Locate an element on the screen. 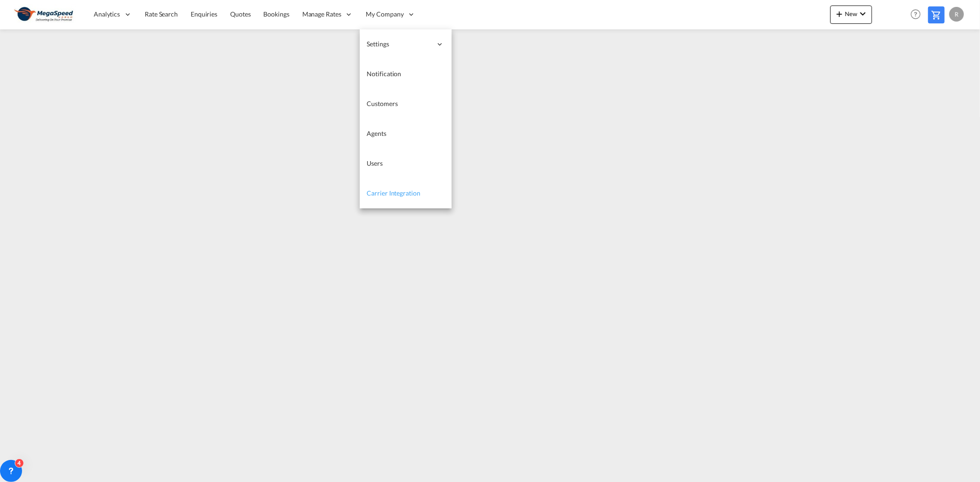 This screenshot has width=980, height=482. button: icon-plus 400-fgNewicon-chevron-down is located at coordinates (851, 15).